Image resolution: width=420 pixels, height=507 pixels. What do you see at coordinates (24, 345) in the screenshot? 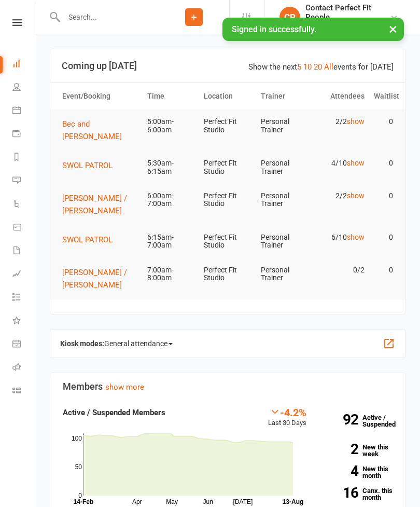
I see `a: General attendance kiosk mode` at bounding box center [24, 345].